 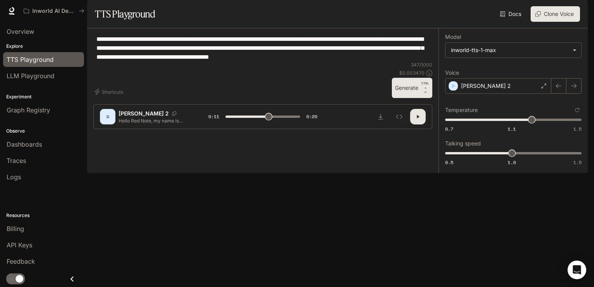 I want to click on span: 0.5, so click(x=449, y=162).